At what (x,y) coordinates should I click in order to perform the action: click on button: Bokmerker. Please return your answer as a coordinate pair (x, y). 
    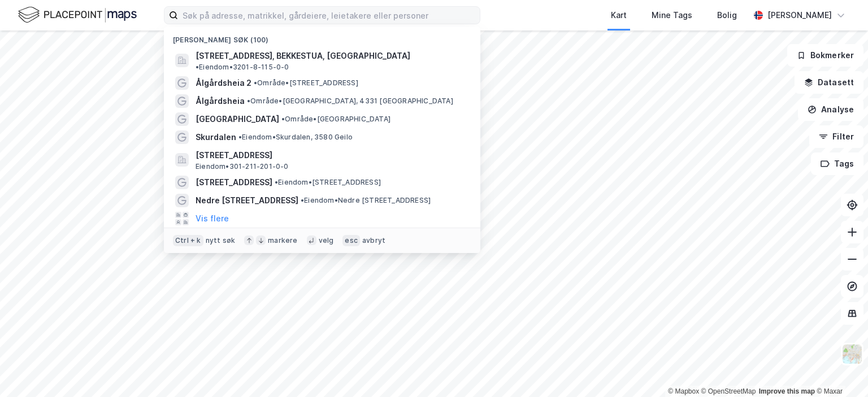
    Looking at the image, I should click on (825, 56).